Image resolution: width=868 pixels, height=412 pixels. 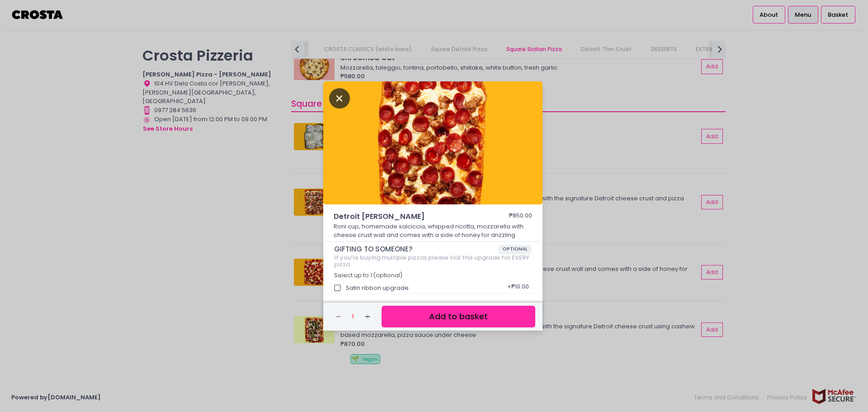 What do you see at coordinates (459, 317) in the screenshot?
I see `button: Add to basket` at bounding box center [459, 317].